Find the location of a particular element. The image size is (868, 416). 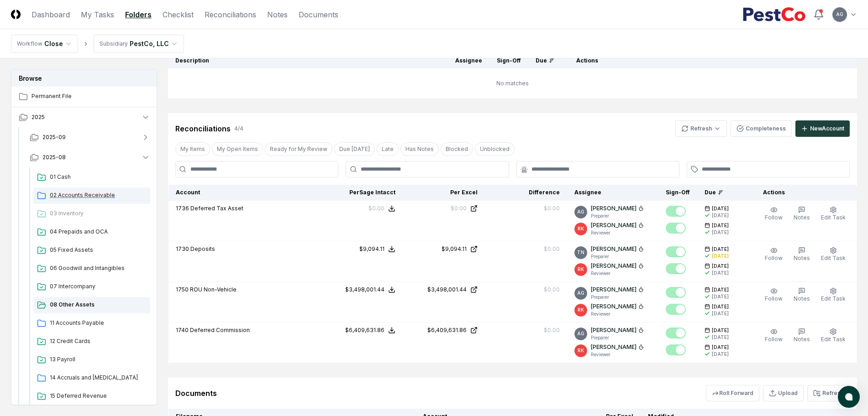

span: 01 Cash is located at coordinates (98, 177).